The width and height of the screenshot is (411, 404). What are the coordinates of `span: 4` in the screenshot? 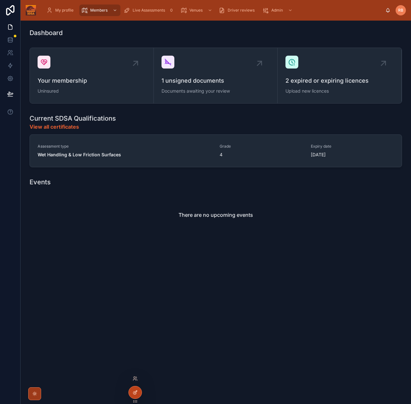 It's located at (262, 155).